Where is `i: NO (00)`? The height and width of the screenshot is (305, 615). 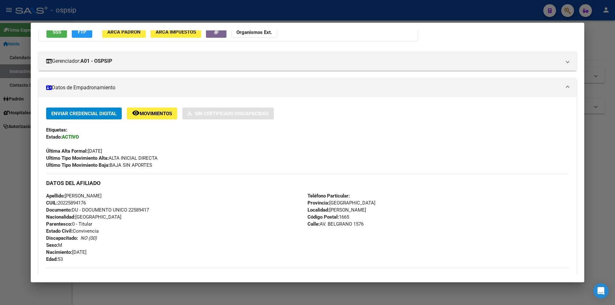 i: NO (00) is located at coordinates (88, 238).